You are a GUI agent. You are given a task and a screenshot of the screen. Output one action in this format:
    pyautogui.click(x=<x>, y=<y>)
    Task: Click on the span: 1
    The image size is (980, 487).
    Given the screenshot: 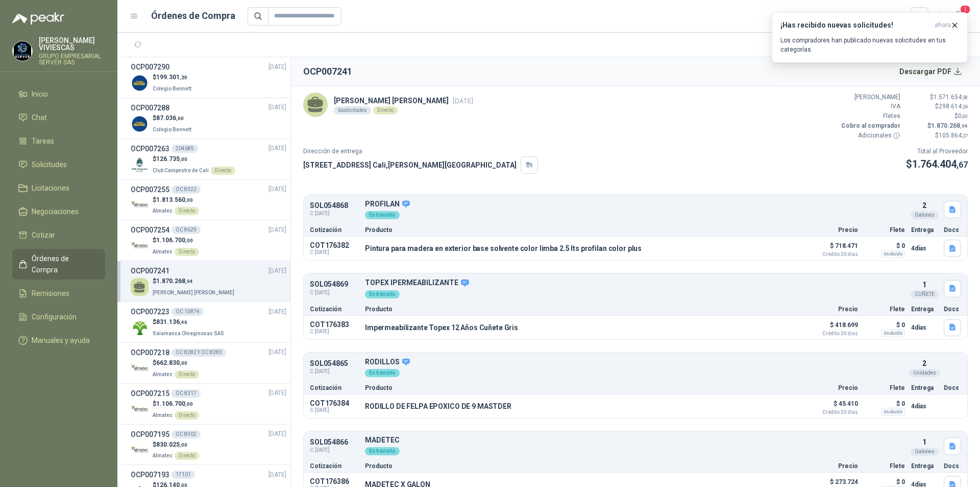 What is the action you would take?
    pyautogui.click(x=965, y=9)
    